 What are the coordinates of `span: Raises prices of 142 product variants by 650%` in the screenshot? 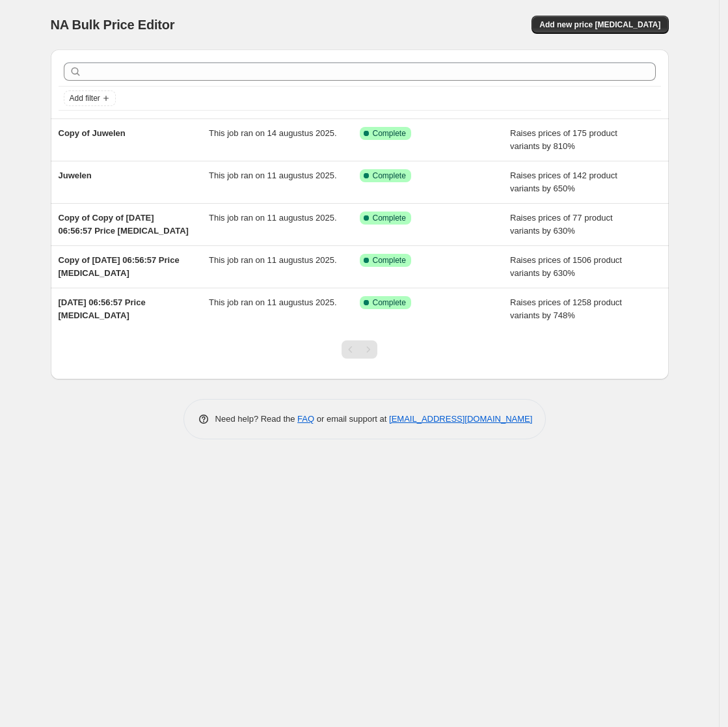 It's located at (563, 182).